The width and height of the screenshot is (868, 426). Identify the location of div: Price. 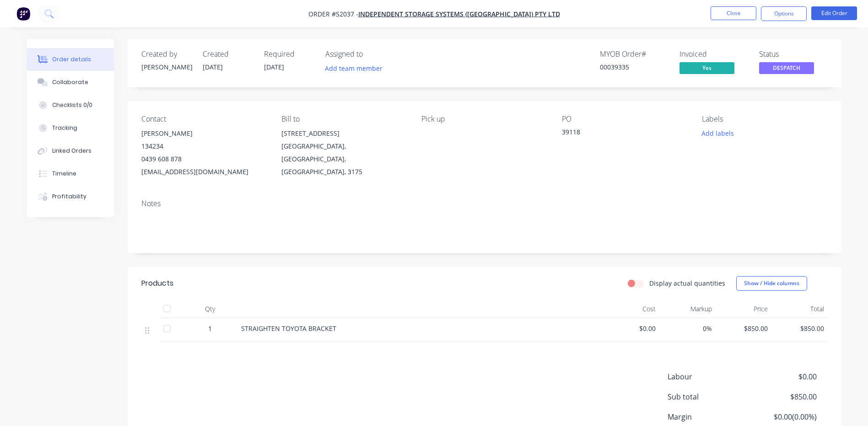
(744, 309).